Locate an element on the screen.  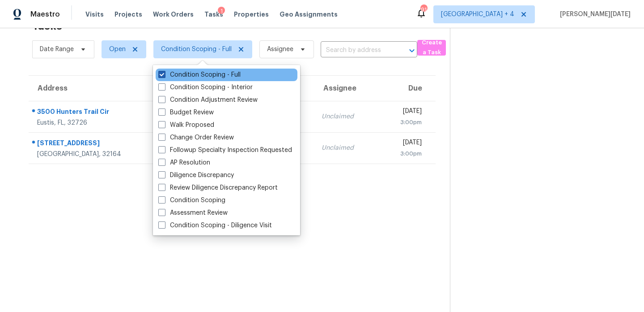
label: Diligence Discrepancy is located at coordinates (196, 175).